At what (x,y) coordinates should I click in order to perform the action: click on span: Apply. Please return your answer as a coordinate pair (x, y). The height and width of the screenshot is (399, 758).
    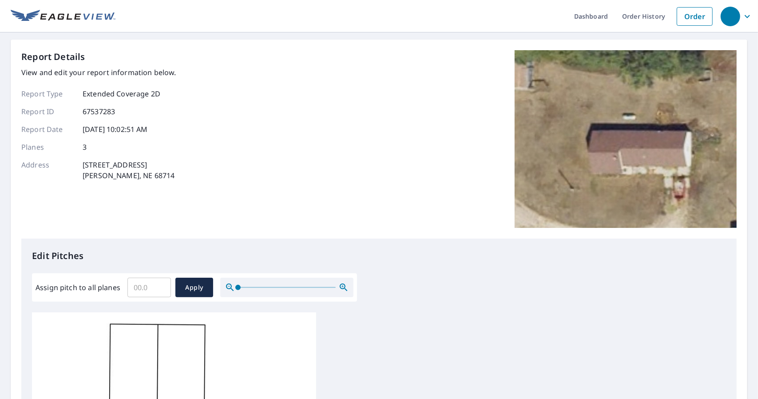
    Looking at the image, I should click on (194, 287).